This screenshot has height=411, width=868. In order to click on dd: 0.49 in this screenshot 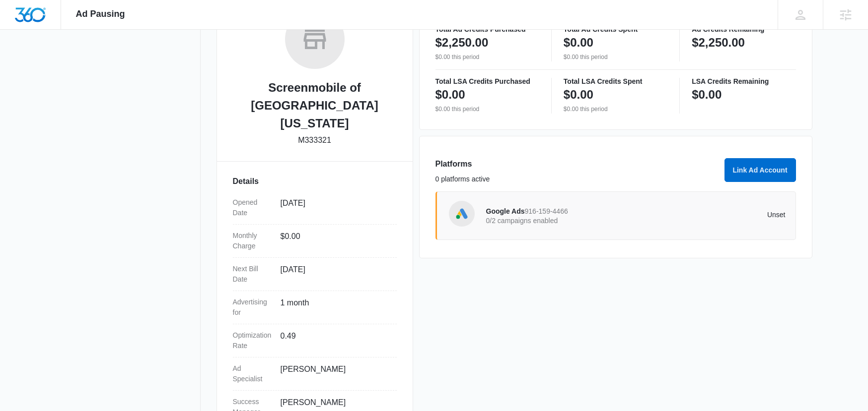, I will do `click(335, 341)`.